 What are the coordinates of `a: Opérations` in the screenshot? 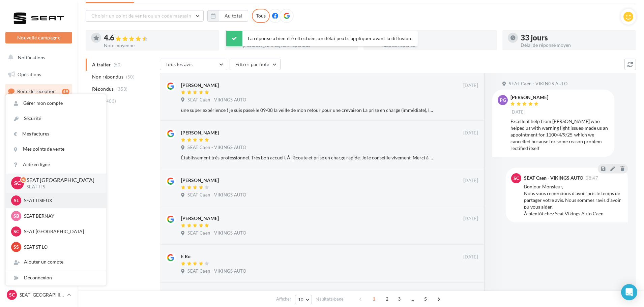 It's located at (39, 75).